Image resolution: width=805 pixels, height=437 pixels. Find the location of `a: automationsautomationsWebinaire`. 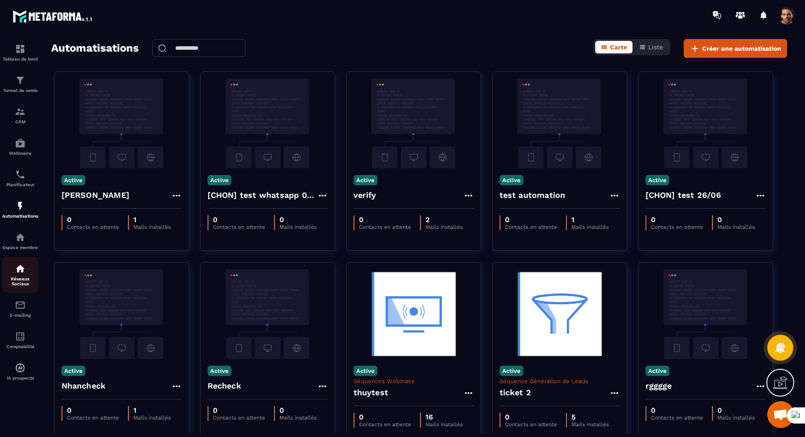

a: automationsautomationsWebinaire is located at coordinates (20, 147).